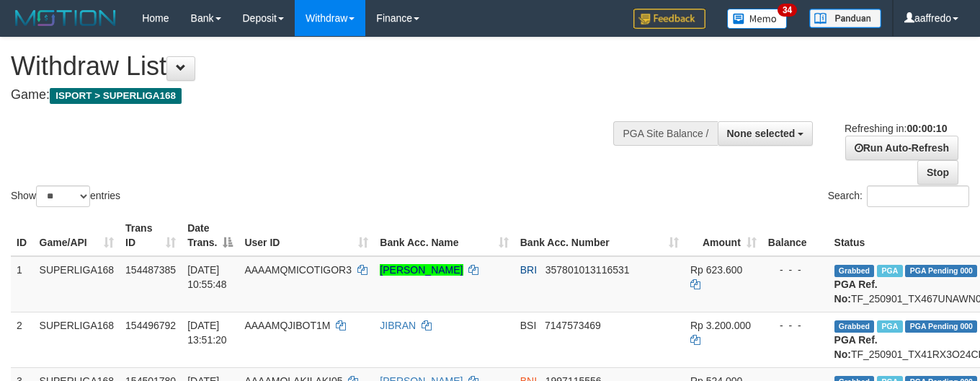  Describe the element at coordinates (63, 196) in the screenshot. I see `select: Showentries` at that location.